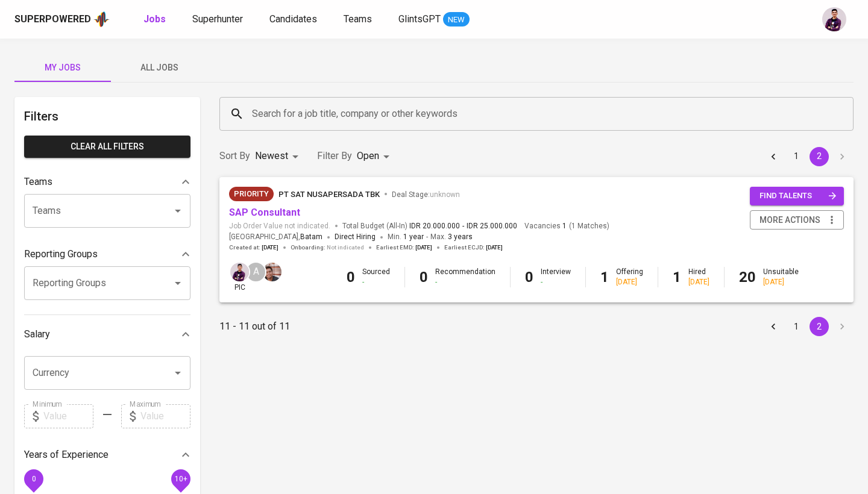 This screenshot has width=868, height=494. Describe the element at coordinates (219, 20) in the screenshot. I see `a: Superhunter` at that location.